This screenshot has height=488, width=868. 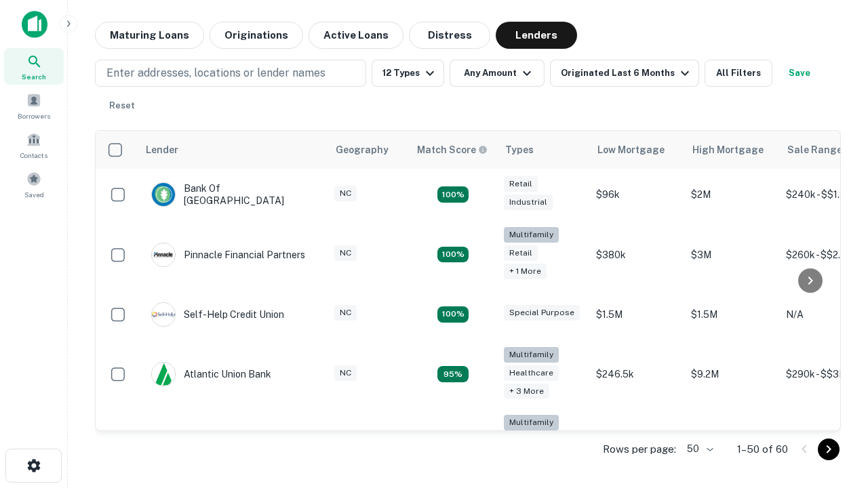 I want to click on th: Capitalize uses an advanced AI algorithm to match your search with the best lender. The match sco..., so click(x=453, y=150).